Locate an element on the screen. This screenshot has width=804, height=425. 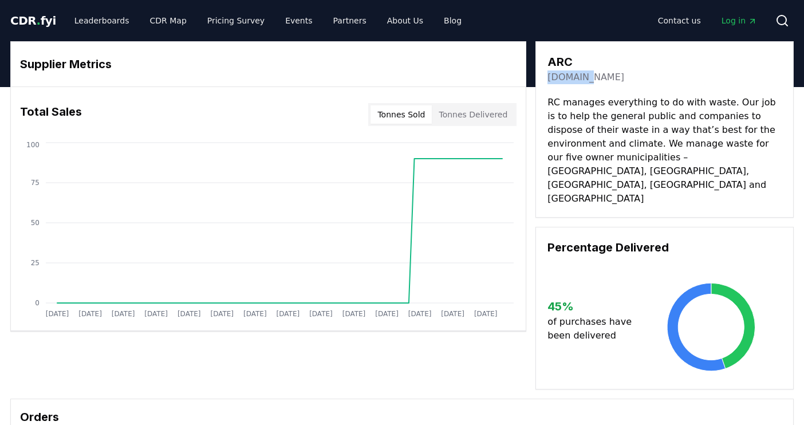
span: CDR fyi is located at coordinates (33, 21).